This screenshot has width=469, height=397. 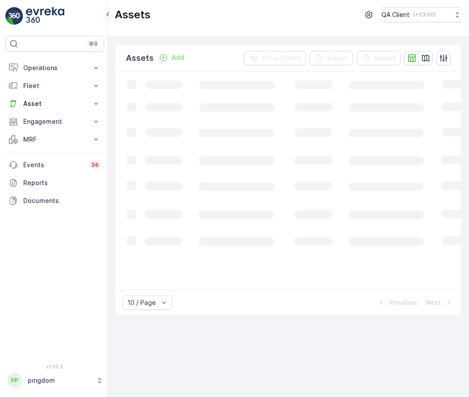 What do you see at coordinates (281, 58) in the screenshot?
I see `p: Clear Filters` at bounding box center [281, 58].